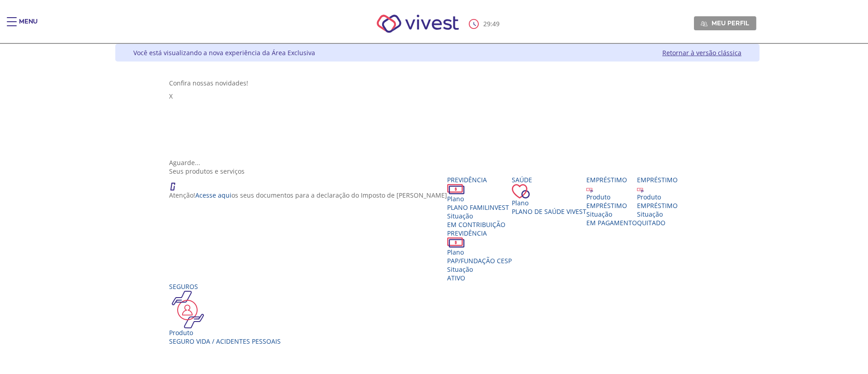  What do you see at coordinates (496, 24) in the screenshot?
I see `span: 49` at bounding box center [496, 24].